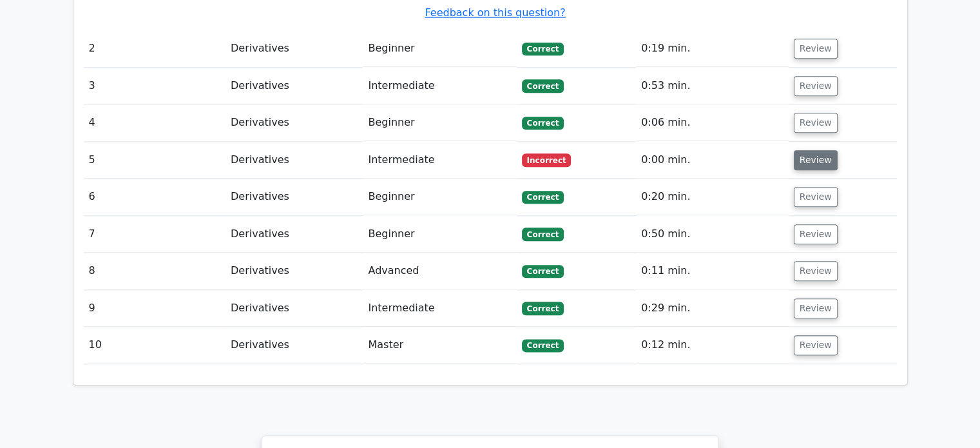 This screenshot has height=448, width=980. I want to click on td: 0:19 min., so click(712, 48).